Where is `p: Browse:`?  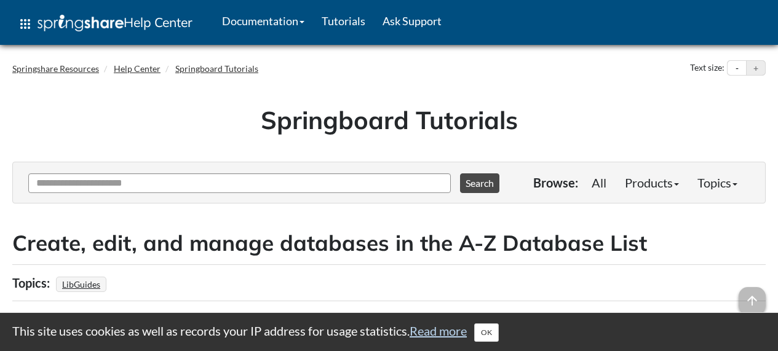
p: Browse: is located at coordinates (556, 183).